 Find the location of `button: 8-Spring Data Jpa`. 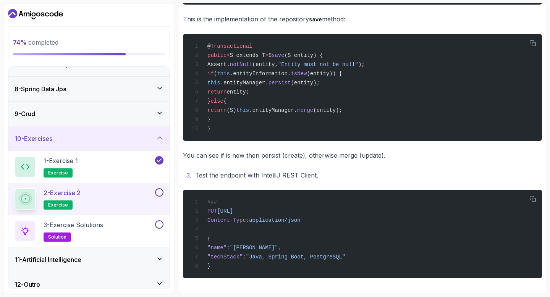

button: 8-Spring Data Jpa is located at coordinates (89, 89).